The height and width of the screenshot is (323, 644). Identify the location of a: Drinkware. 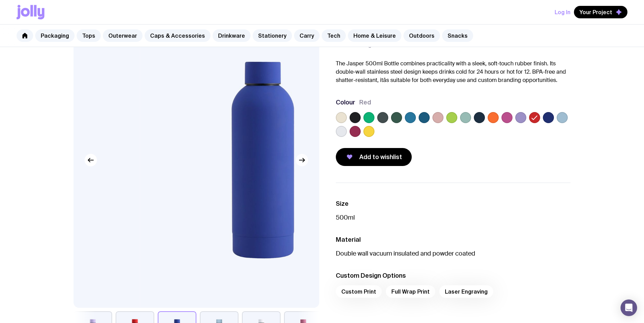
(232, 36).